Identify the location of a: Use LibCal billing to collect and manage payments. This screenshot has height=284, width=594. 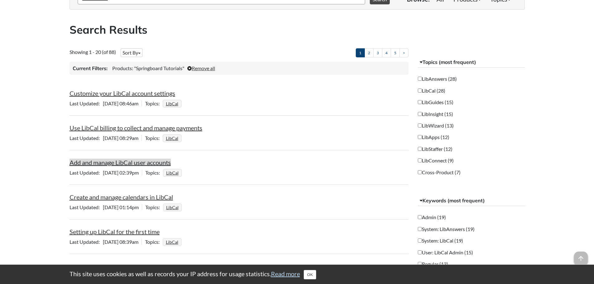
(136, 128).